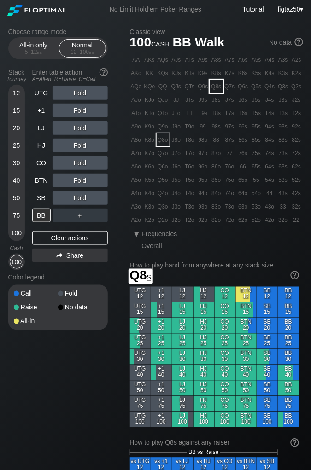 The height and width of the screenshot is (470, 311). What do you see at coordinates (230, 194) in the screenshot?
I see `div: 74o` at bounding box center [230, 194].